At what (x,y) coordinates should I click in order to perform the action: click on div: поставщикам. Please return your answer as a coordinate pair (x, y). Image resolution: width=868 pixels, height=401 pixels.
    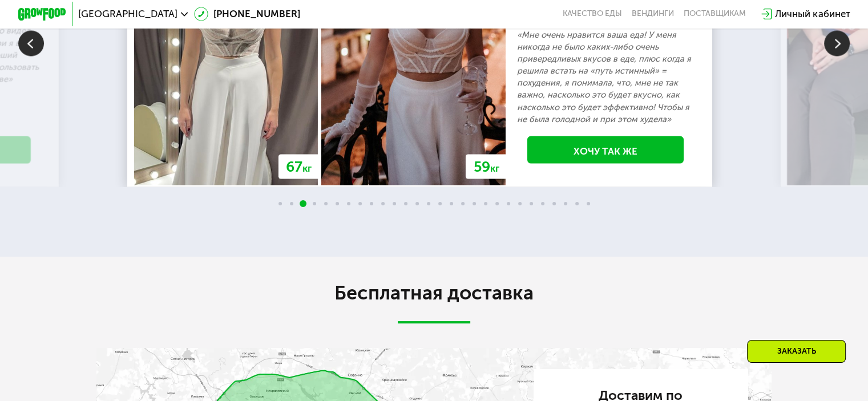
    Looking at the image, I should click on (715, 14).